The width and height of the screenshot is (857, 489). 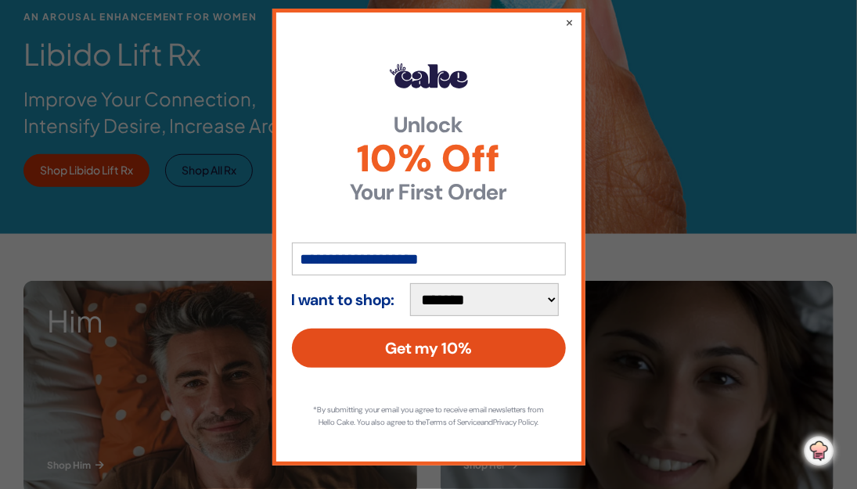 I want to click on button: Get my 10%, so click(x=429, y=348).